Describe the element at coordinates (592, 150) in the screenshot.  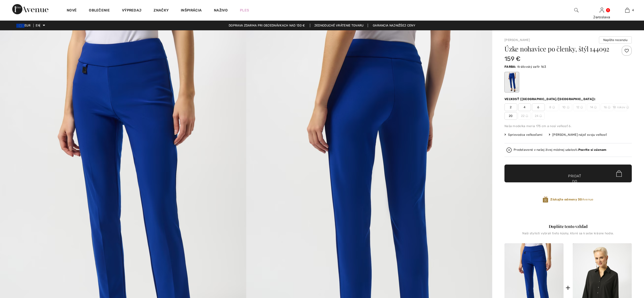
I see `font: Pozrite si záznam` at that location.